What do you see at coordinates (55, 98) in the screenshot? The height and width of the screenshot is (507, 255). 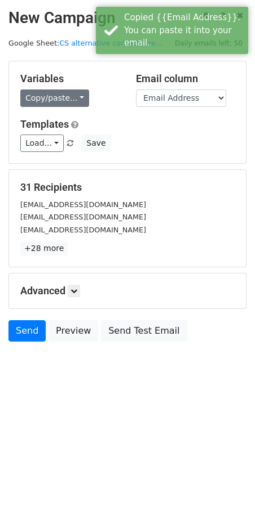 I see `a: Copy/paste...` at bounding box center [55, 98].